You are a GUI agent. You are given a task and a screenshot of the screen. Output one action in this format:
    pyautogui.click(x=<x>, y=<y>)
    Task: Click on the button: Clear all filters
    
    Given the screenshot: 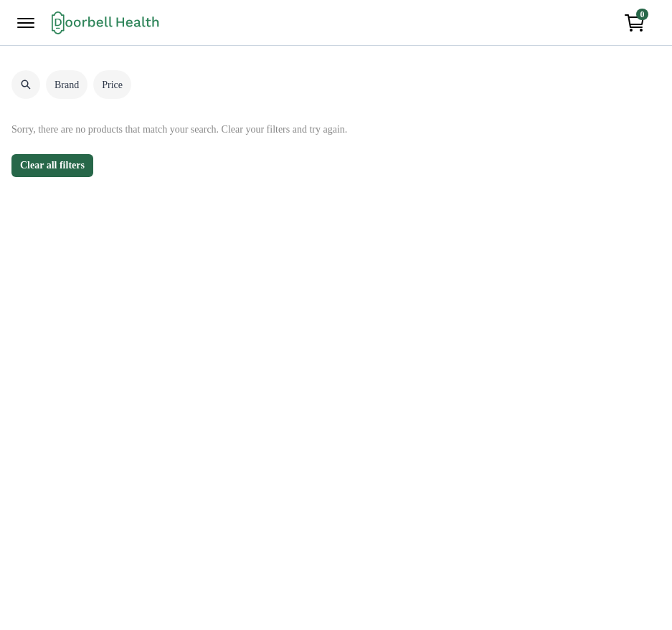 What is the action you would take?
    pyautogui.click(x=52, y=166)
    